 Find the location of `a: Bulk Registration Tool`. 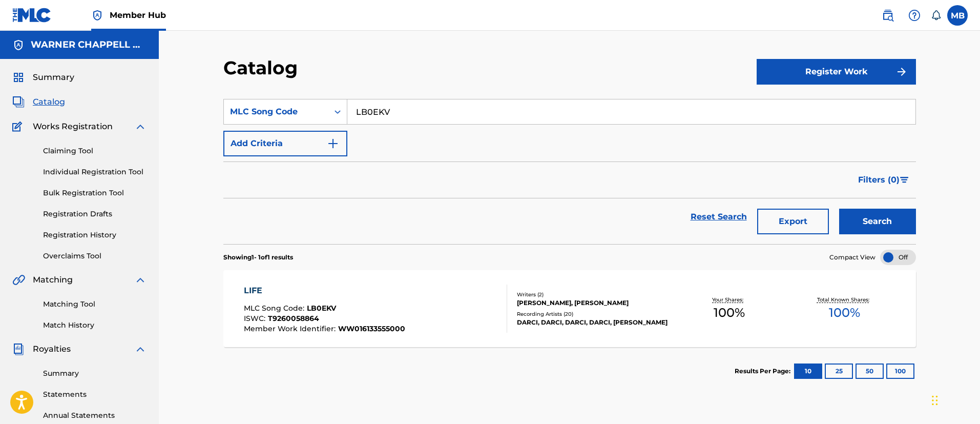

a: Bulk Registration Tool is located at coordinates (95, 192).